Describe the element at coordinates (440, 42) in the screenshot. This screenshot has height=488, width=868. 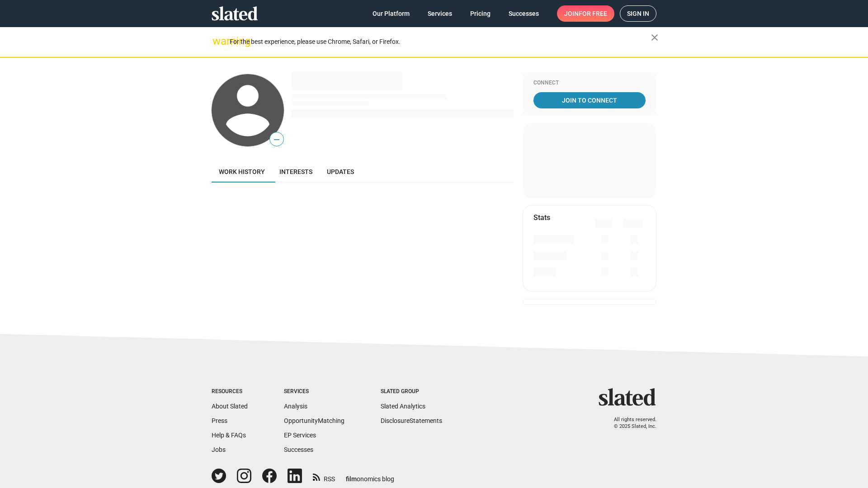
I see `div: For the best experience, please use Chrome, Safari, or Firefox.` at that location.